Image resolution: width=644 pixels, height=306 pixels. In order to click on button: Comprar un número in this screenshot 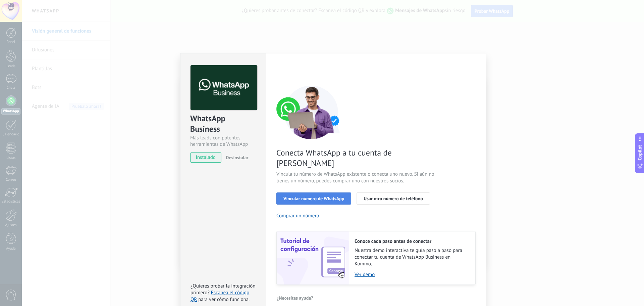, I will do `click(298, 215)`.